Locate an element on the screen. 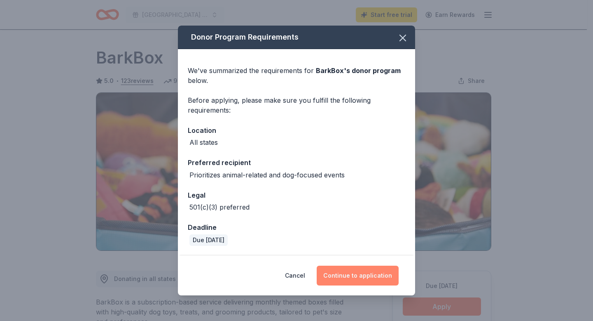 Image resolution: width=593 pixels, height=321 pixels. div: All states is located at coordinates (204, 142).